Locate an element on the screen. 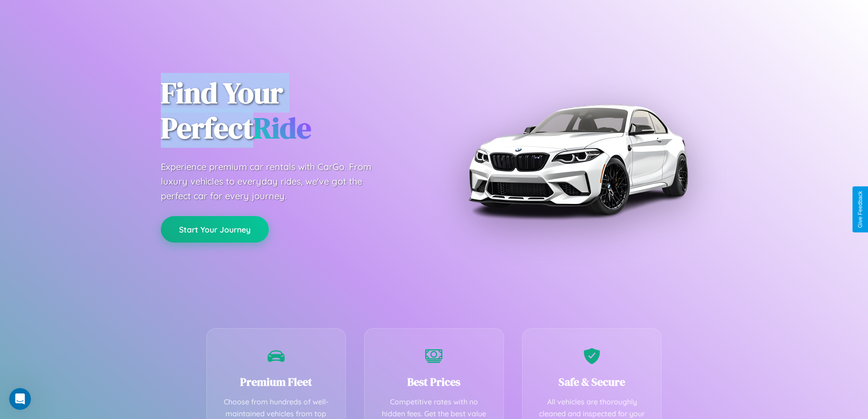 The width and height of the screenshot is (868, 419). button: Start Your Journey is located at coordinates (215, 229).